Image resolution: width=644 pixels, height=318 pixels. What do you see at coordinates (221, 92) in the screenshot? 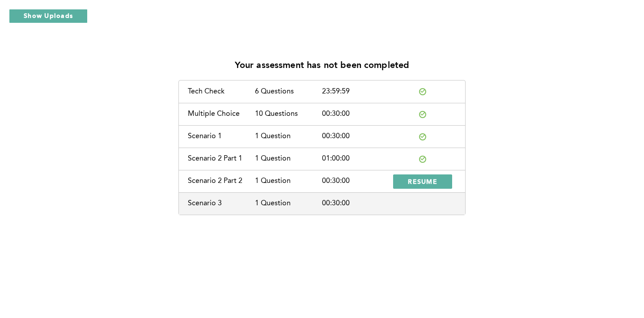
I see `div: Tech Check` at bounding box center [221, 92].